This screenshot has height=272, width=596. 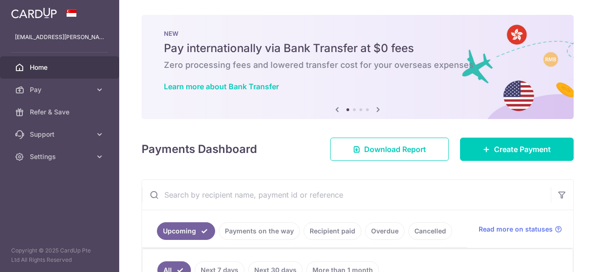 What do you see at coordinates (34, 13) in the screenshot?
I see `img: CardUp` at bounding box center [34, 13].